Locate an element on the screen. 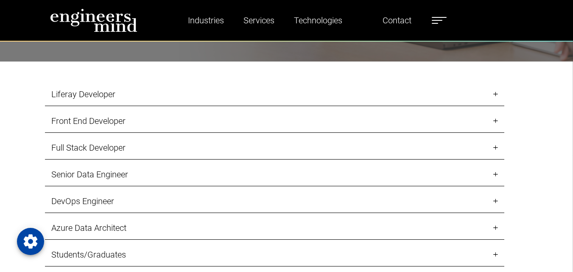 The image size is (573, 272). img: logo is located at coordinates (94, 20).